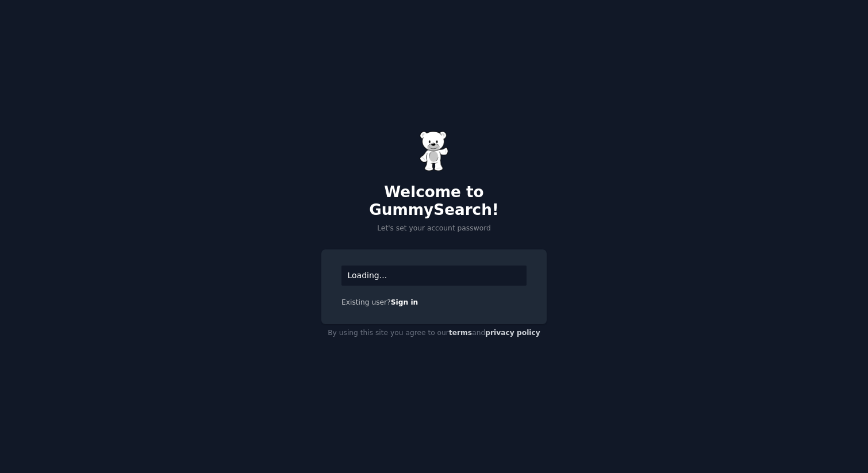  What do you see at coordinates (434, 151) in the screenshot?
I see `img: Gummy Bear` at bounding box center [434, 151].